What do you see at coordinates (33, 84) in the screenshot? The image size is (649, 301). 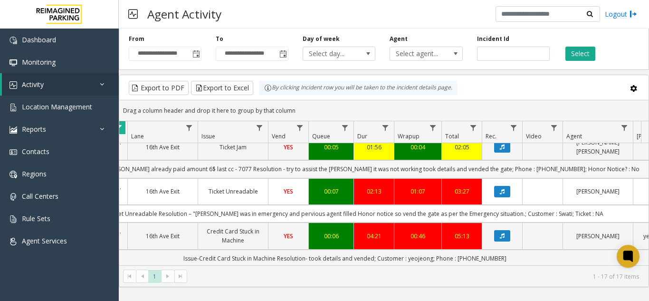 I see `span: Activity` at bounding box center [33, 84].